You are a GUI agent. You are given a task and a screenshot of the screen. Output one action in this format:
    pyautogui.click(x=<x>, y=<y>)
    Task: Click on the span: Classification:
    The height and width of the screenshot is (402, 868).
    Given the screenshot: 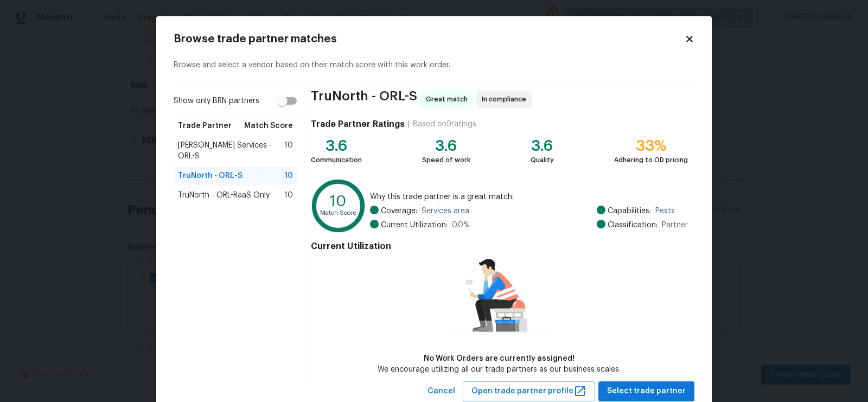 What is the action you would take?
    pyautogui.click(x=633, y=225)
    